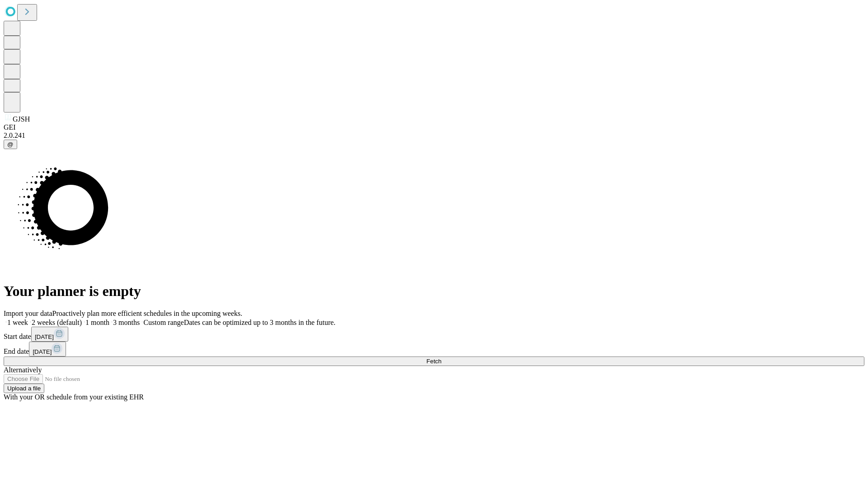 Image resolution: width=868 pixels, height=488 pixels. Describe the element at coordinates (163, 323) in the screenshot. I see `span: Custom range` at that location.